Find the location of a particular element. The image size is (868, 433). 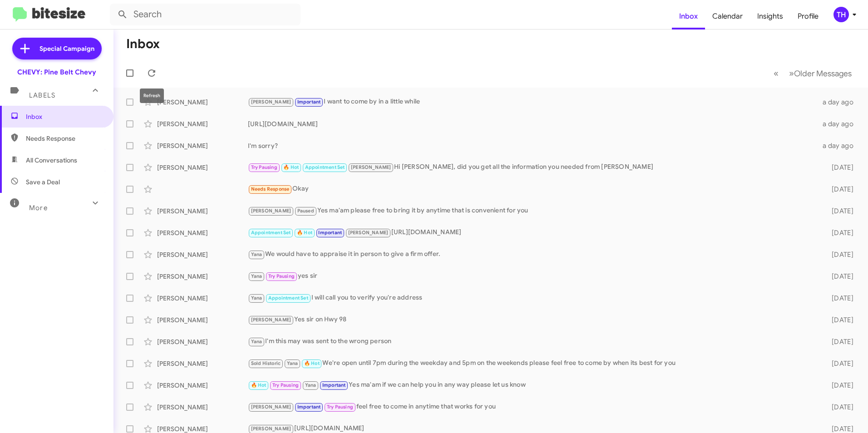

div: TH is located at coordinates (841, 14).